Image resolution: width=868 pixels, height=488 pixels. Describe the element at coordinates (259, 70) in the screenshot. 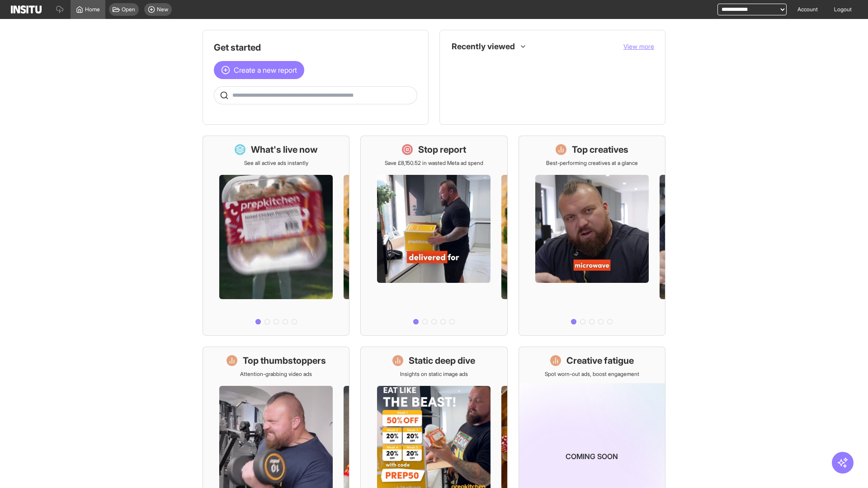

I see `button: Create a new report` at that location.